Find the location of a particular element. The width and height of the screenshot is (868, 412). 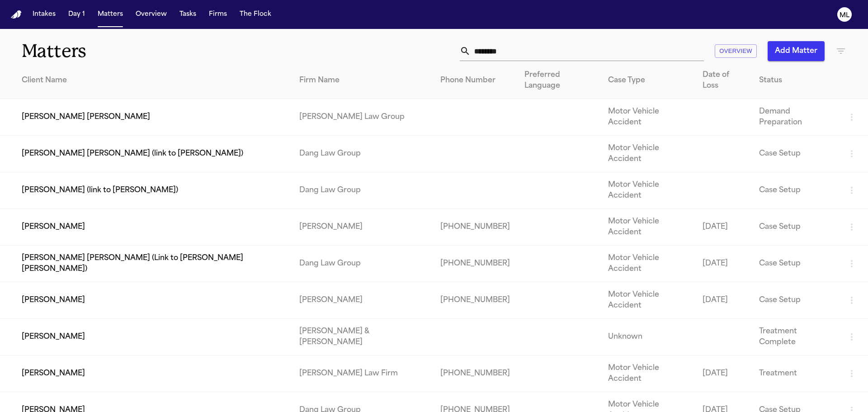

a: Matters is located at coordinates (110, 14).